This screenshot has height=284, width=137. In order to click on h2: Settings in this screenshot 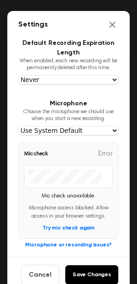, I will do `click(33, 25)`.